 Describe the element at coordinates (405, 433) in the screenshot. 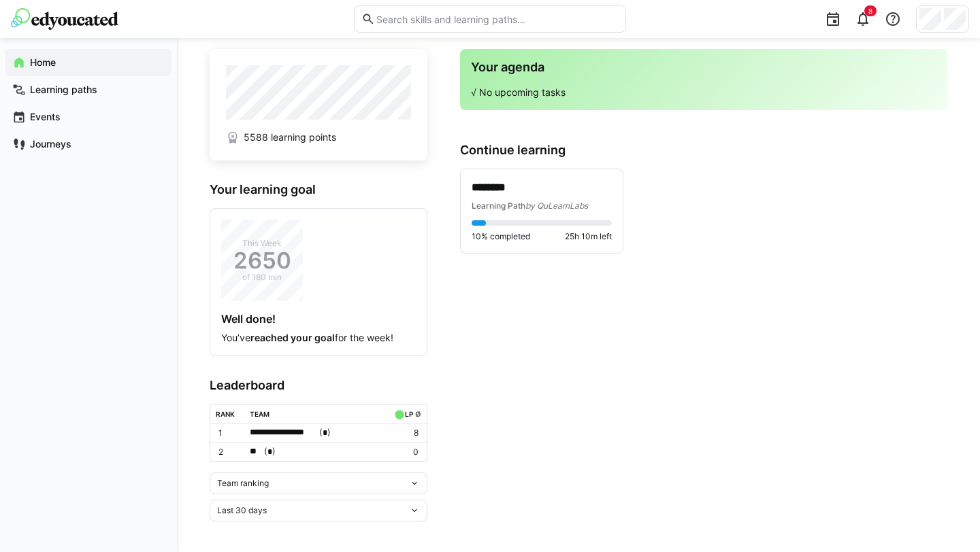

I see `p: 8` at that location.